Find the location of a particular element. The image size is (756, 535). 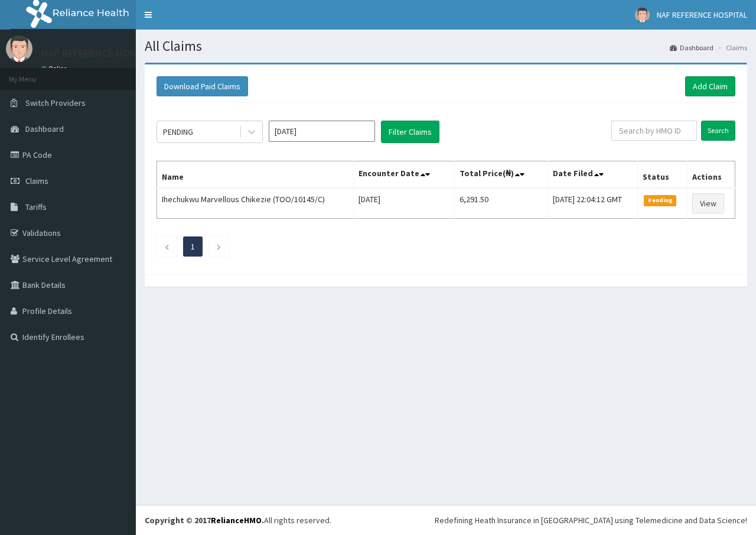

th: Total Price(₦) is located at coordinates (500, 175).